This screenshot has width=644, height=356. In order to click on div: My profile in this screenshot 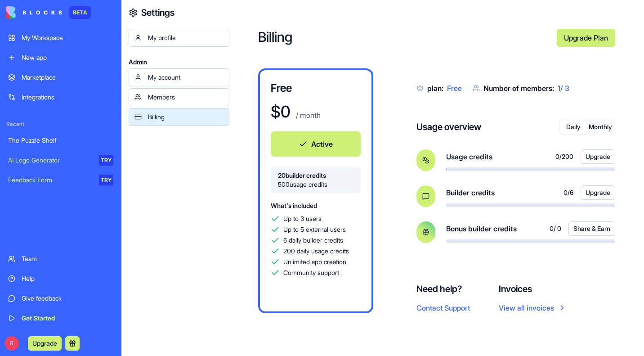, I will do `click(186, 38)`.